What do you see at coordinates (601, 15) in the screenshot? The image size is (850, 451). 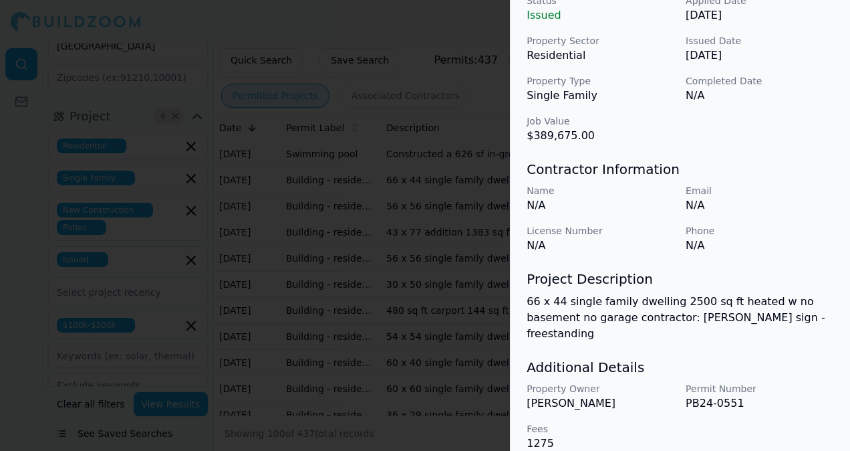 I see `p: Issued` at bounding box center [601, 15].